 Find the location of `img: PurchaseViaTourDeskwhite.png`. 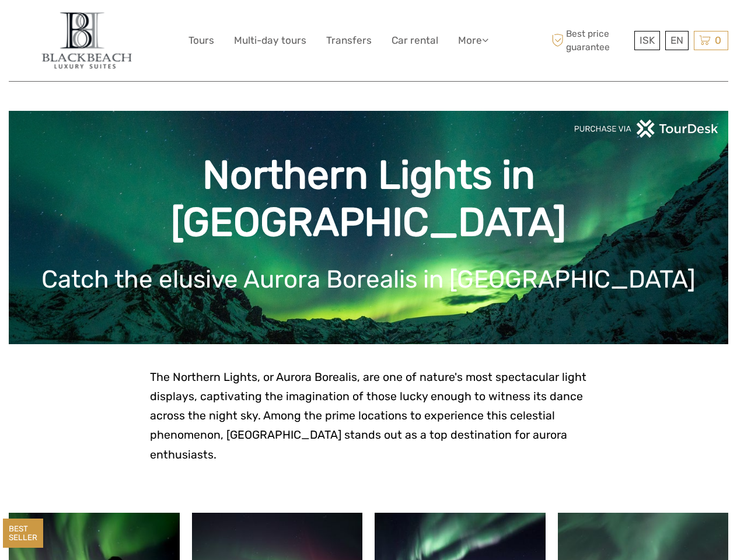

img: PurchaseViaTourDeskwhite.png is located at coordinates (647, 129).